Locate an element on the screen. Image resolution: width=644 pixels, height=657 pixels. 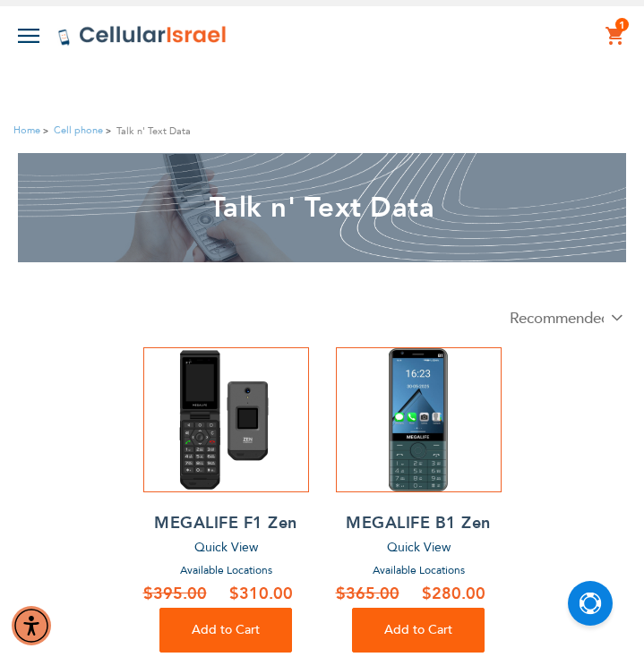
img: Cellular Israel Logo is located at coordinates (142, 36).